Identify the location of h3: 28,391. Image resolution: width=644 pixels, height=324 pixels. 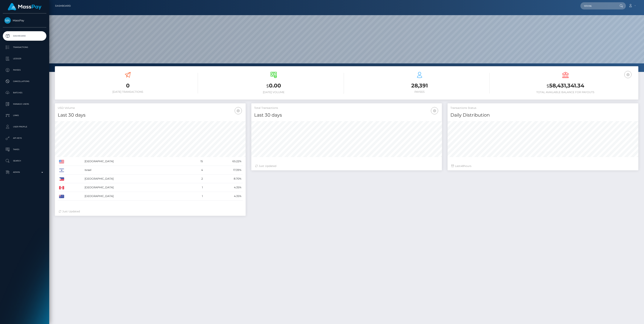
(420, 86).